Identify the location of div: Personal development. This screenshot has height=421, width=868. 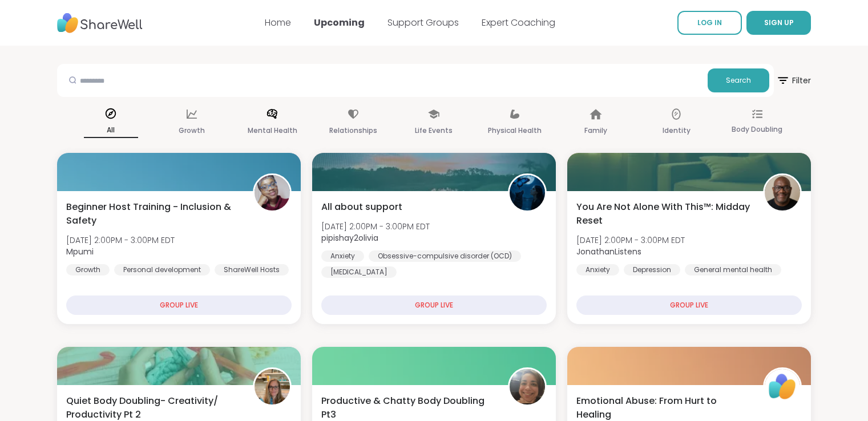
(162, 270).